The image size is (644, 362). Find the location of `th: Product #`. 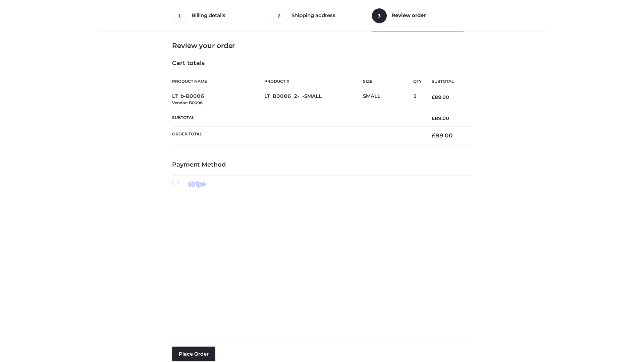

th: Product # is located at coordinates (313, 82).